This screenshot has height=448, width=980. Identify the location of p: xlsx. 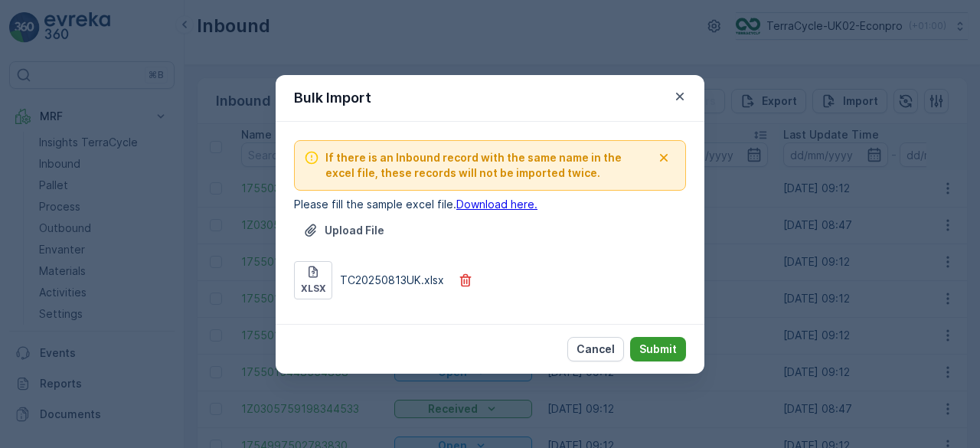
(313, 289).